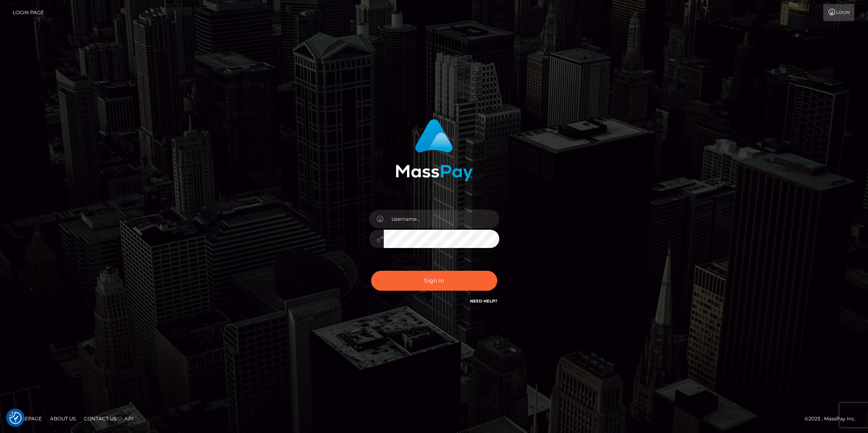  What do you see at coordinates (15, 418) in the screenshot?
I see `button: Consent Preferences` at bounding box center [15, 418].